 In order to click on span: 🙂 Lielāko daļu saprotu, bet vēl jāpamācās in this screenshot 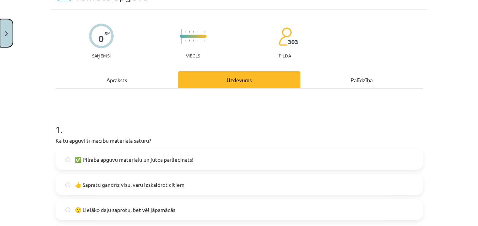, I will do `click(125, 209)`.